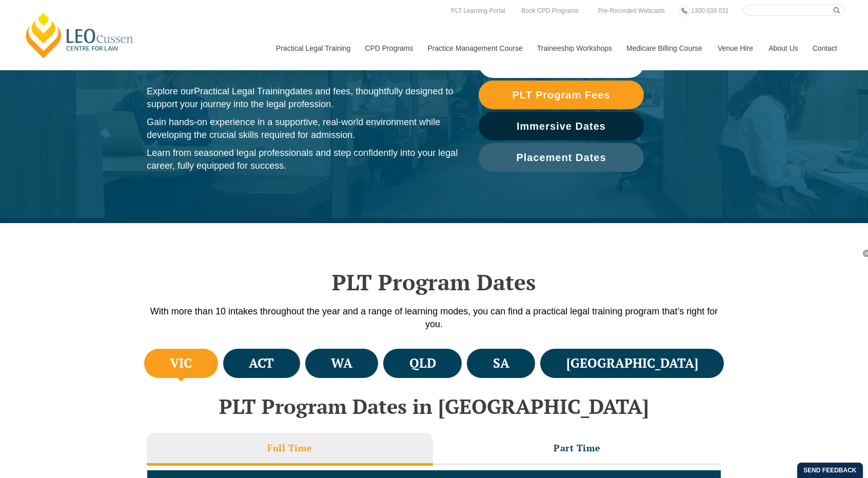 The image size is (868, 478). Describe the element at coordinates (631, 11) in the screenshot. I see `a: Pre-Recorded Webcasts` at that location.